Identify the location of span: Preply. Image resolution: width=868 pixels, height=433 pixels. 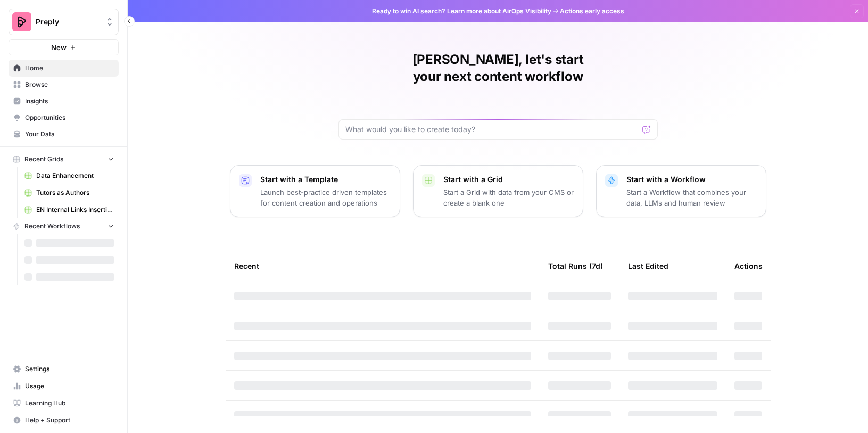
(67, 22).